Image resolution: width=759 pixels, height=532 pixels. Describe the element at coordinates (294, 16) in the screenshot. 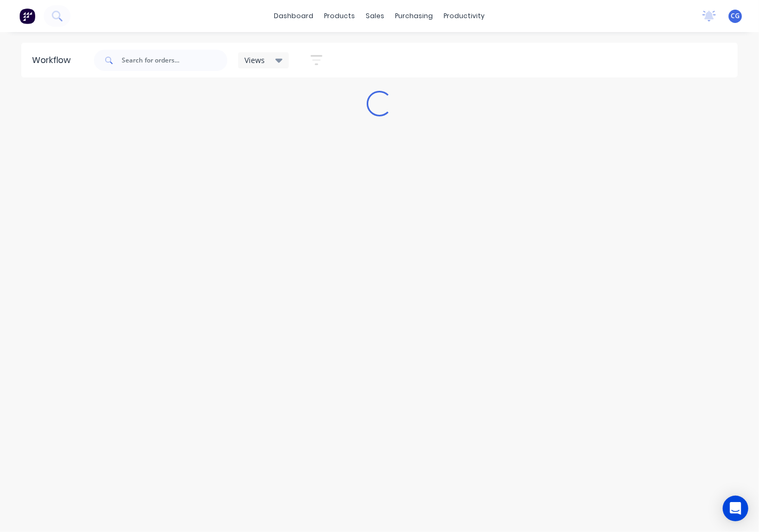

I see `a: dashboard` at that location.